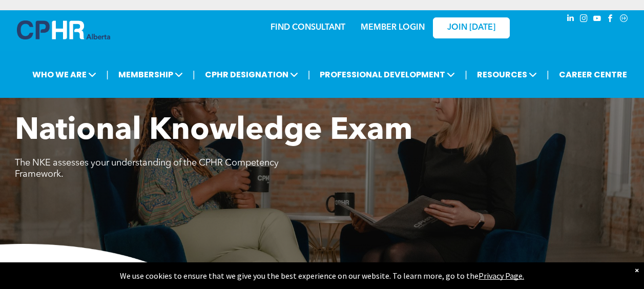  Describe the element at coordinates (592, 74) in the screenshot. I see `a: CAREER CENTRE` at that location.